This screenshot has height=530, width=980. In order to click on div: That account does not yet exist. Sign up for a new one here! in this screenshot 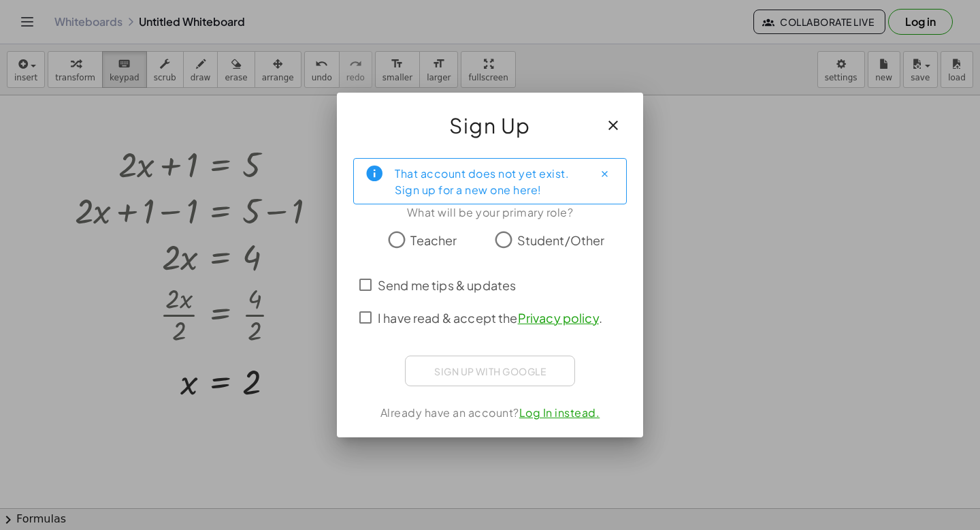, I will do `click(489, 181)`.